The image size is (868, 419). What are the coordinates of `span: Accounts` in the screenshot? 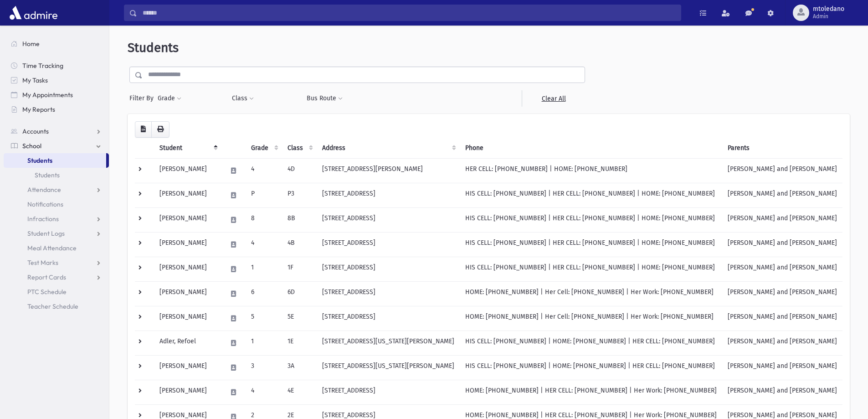 It's located at (36, 131).